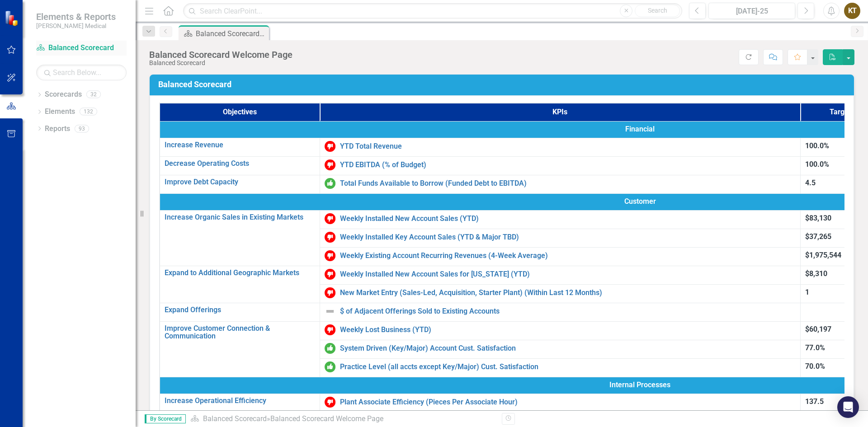 The image size is (868, 427). What do you see at coordinates (88, 112) in the screenshot?
I see `div: 132` at bounding box center [88, 112].